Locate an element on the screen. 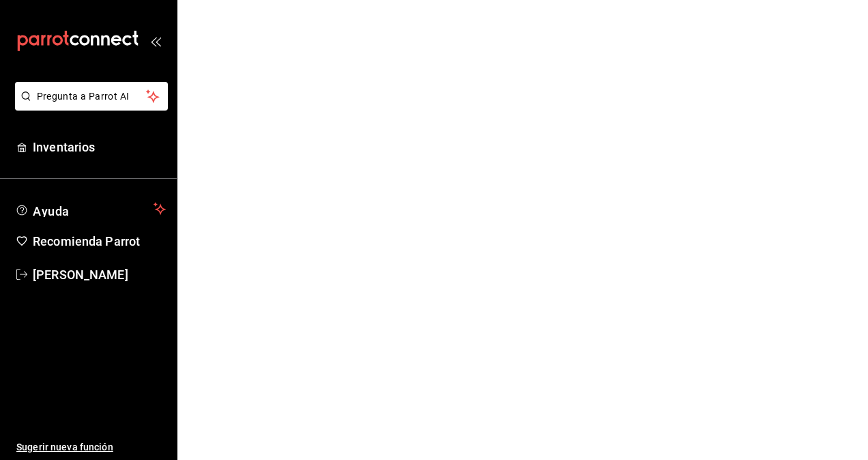 This screenshot has height=460, width=868. button: Pregunta a Parrot AI is located at coordinates (92, 96).